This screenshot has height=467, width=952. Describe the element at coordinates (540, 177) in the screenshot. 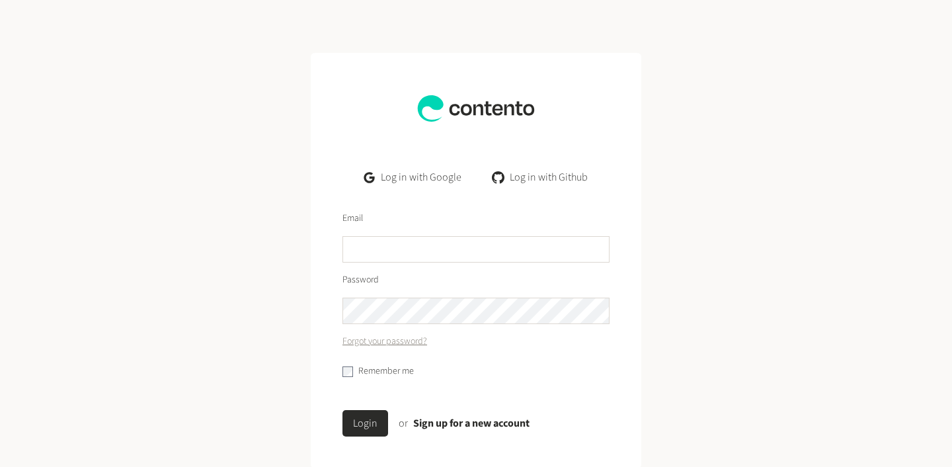

I see `a: Log in with Github` at that location.